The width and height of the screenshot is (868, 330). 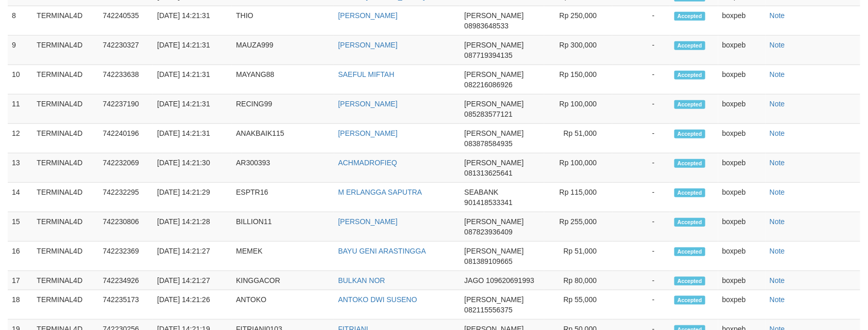 What do you see at coordinates (125, 139) in the screenshot?
I see `td: 742240196` at bounding box center [125, 139].